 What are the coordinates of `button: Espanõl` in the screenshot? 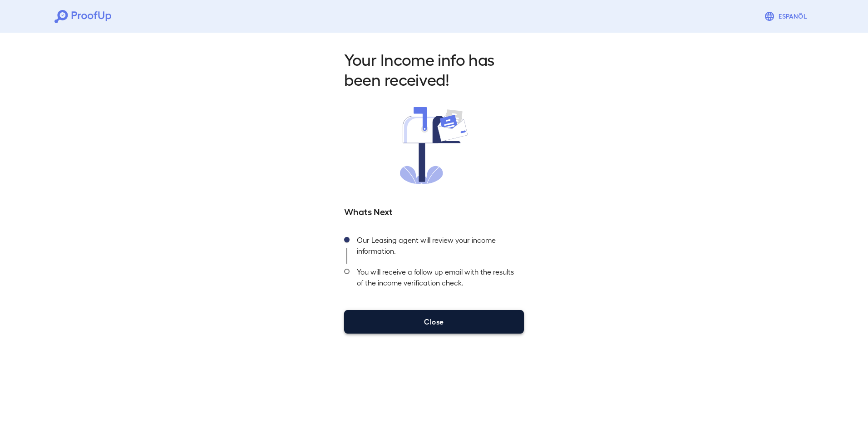 It's located at (787, 16).